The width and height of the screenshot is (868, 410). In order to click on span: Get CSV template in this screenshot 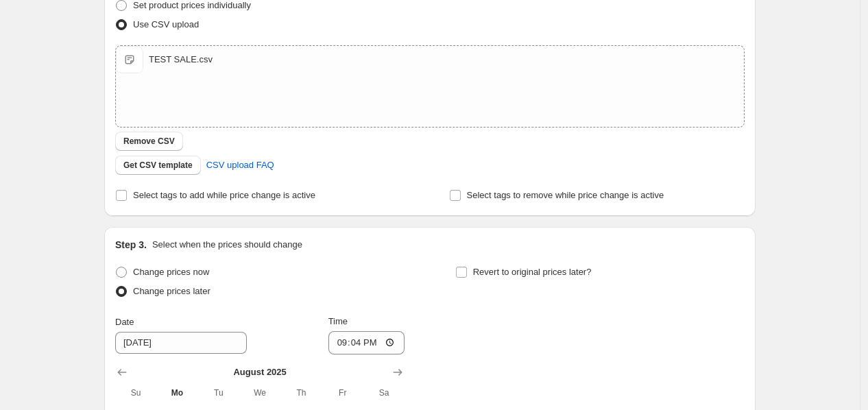, I will do `click(158, 166)`.